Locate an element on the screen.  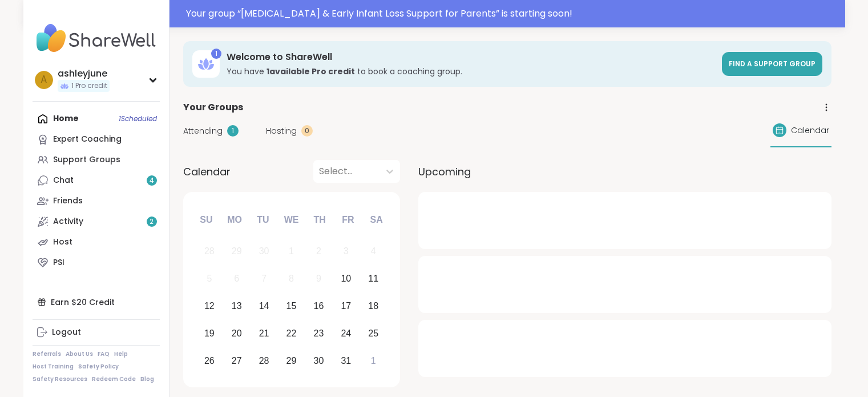
div: 0 is located at coordinates (307, 131).